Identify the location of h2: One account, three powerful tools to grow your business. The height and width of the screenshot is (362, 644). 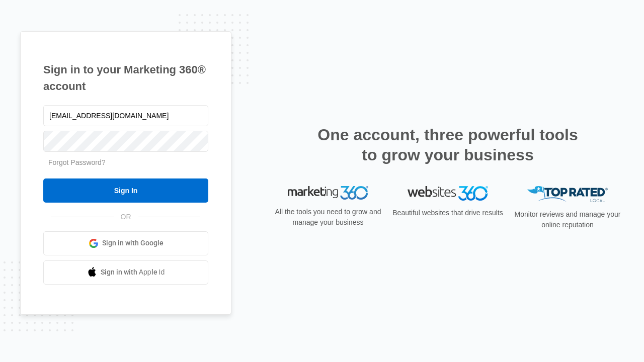
(448, 145).